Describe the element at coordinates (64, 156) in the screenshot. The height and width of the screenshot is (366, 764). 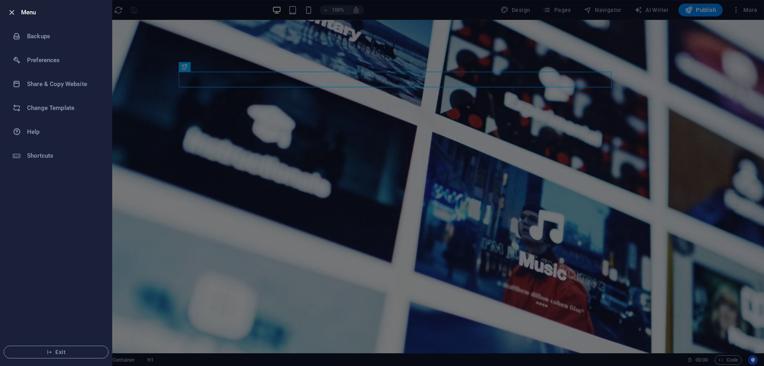
I see `h6: Shortcuts` at that location.